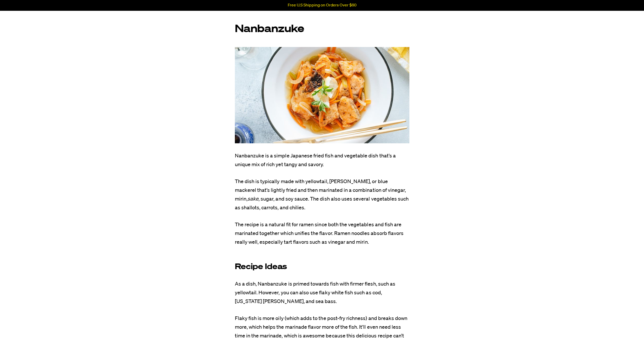  Describe the element at coordinates (322, 233) in the screenshot. I see `p: The recipe is a natural fit for ramen since both the vegetables and fish are marinated together w...` at that location.